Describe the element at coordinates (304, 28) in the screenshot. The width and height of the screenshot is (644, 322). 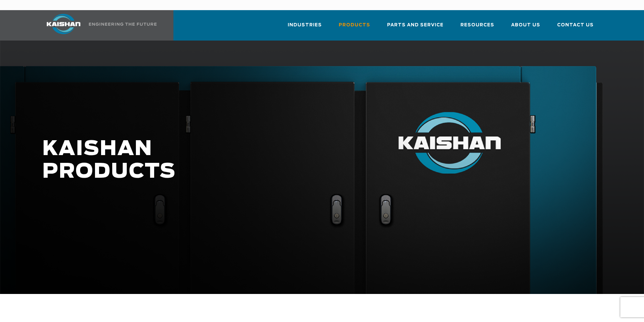
I see `a: Industries` at that location.